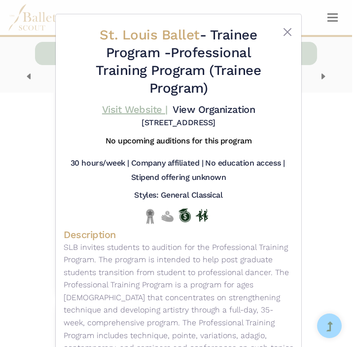 The image size is (357, 347). Describe the element at coordinates (167, 163) in the screenshot. I see `h5: Company affiliated |` at that location.